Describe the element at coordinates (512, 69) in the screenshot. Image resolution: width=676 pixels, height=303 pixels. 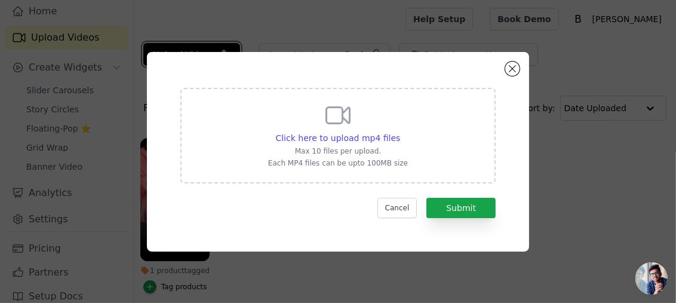
I see `button: Close modal` at that location.